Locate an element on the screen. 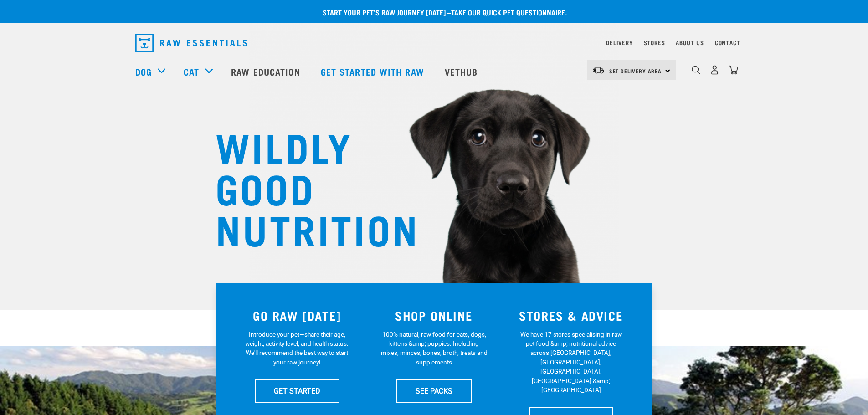  p: Introduce your pet—share their age, weight, activity level, and health status. We'll recommend th... is located at coordinates (296, 348).